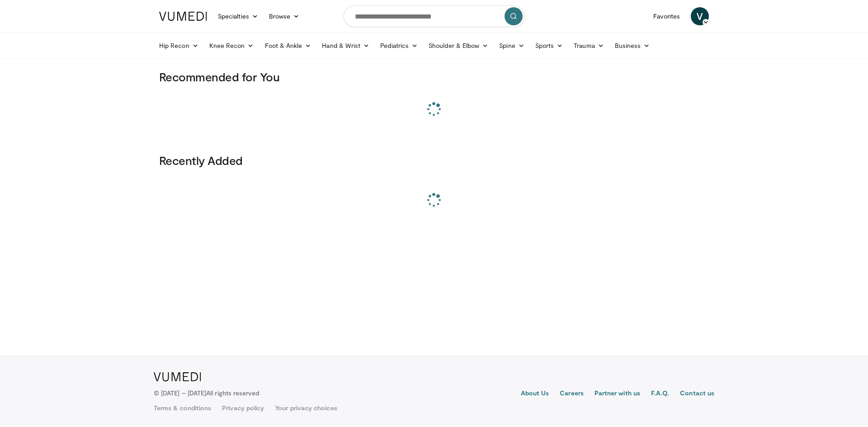 Image resolution: width=868 pixels, height=427 pixels. I want to click on a: About Us, so click(535, 395).